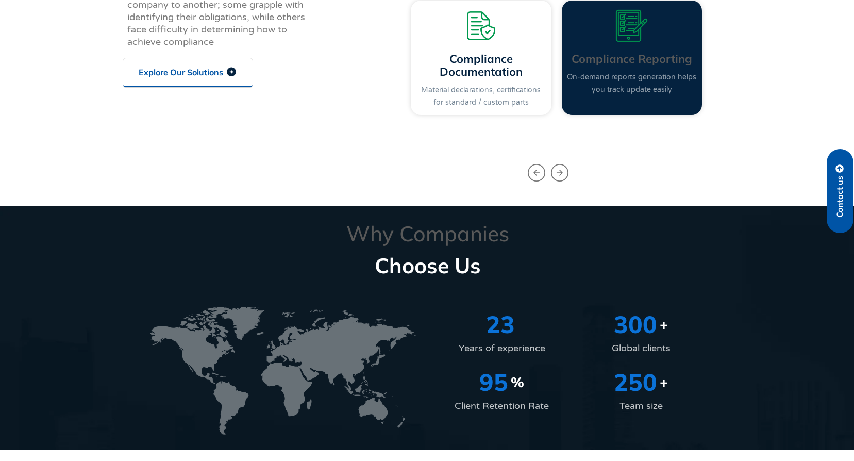  Describe the element at coordinates (188, 73) in the screenshot. I see `a: Explore Our Solutions` at that location.